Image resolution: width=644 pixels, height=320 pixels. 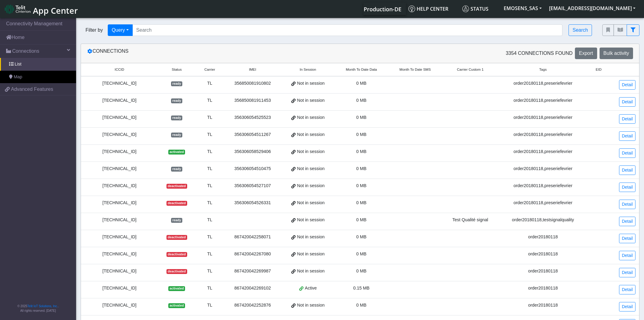 I want to click on span: Production-DE, so click(x=383, y=9).